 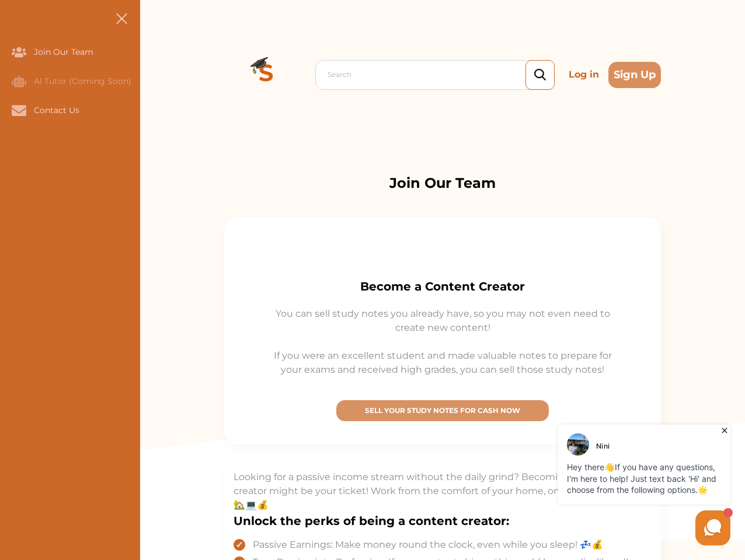 I want to click on p: Become a Content Creator, so click(x=442, y=287).